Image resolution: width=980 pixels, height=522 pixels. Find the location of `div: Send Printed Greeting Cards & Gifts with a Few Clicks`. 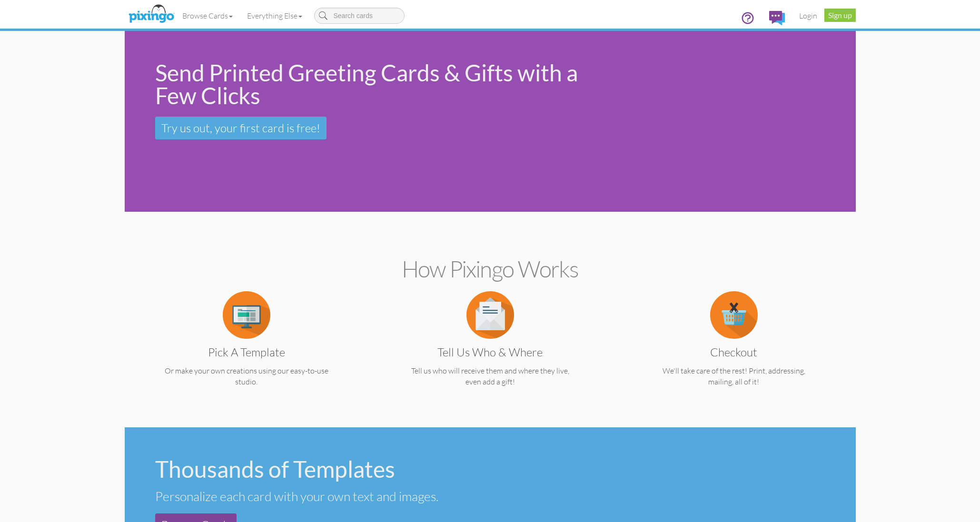

div: Send Printed Greeting Cards & Gifts with a Few Clicks is located at coordinates (380, 85).